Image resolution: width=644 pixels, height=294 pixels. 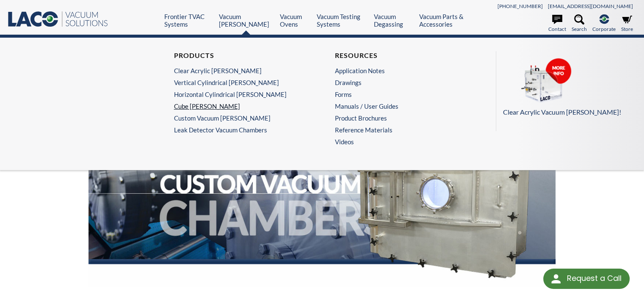 I want to click on a: Manuals / User Guides, so click(x=400, y=106).